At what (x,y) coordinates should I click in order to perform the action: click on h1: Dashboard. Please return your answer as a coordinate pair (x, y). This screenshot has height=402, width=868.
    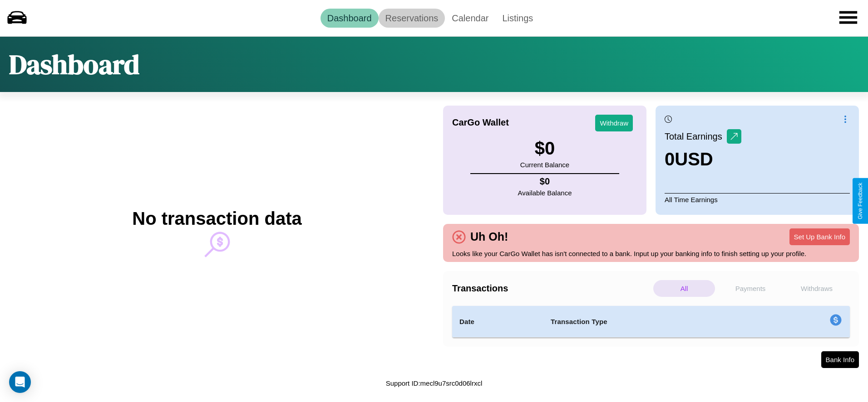
    Looking at the image, I should click on (74, 64).